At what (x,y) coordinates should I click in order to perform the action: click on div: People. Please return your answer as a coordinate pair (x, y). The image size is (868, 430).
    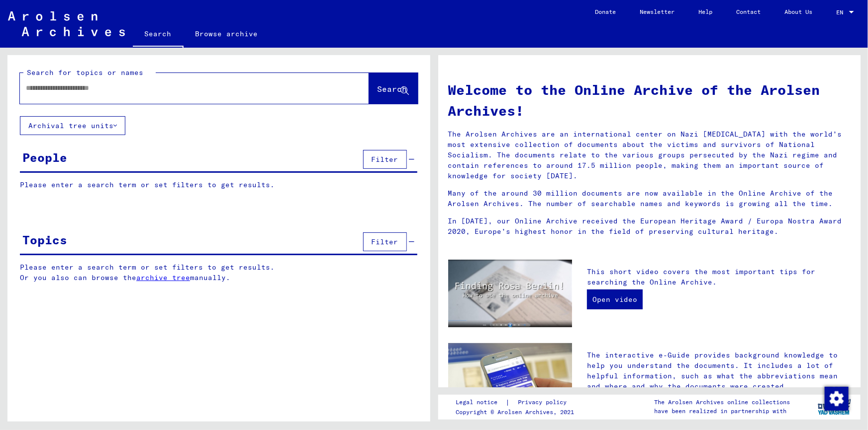
    Looking at the image, I should click on (45, 158).